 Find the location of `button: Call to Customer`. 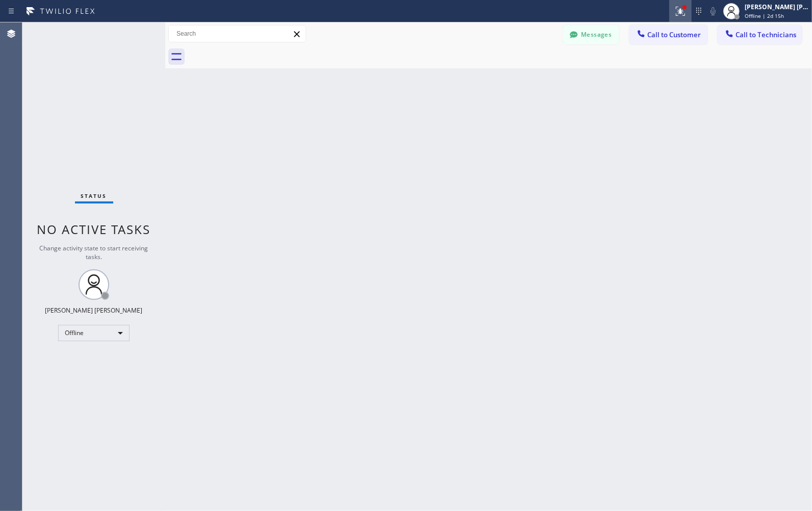

button: Call to Customer is located at coordinates (668, 35).